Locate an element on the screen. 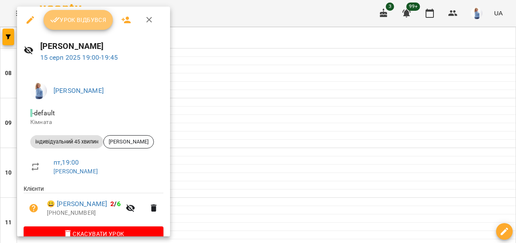  ul: Клієнти is located at coordinates (93, 205).